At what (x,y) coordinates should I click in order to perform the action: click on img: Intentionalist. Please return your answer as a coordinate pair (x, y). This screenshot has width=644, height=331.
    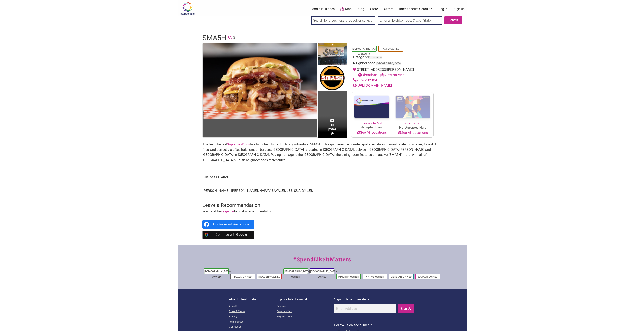
    Looking at the image, I should click on (187, 8).